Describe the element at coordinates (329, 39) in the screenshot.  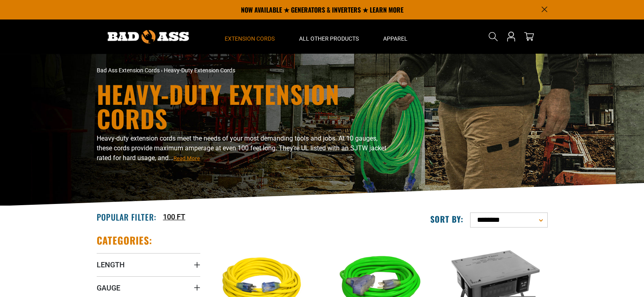
I see `span: All Other Products` at that location.